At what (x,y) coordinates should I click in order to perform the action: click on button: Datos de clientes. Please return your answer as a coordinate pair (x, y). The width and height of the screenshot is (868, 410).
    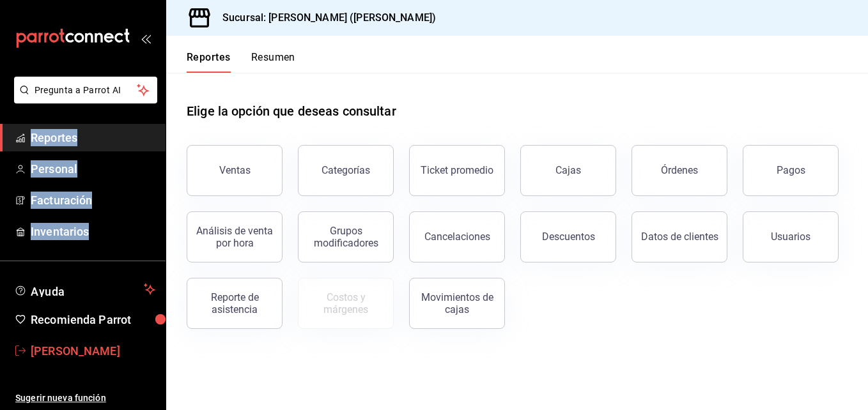
    Looking at the image, I should click on (679, 237).